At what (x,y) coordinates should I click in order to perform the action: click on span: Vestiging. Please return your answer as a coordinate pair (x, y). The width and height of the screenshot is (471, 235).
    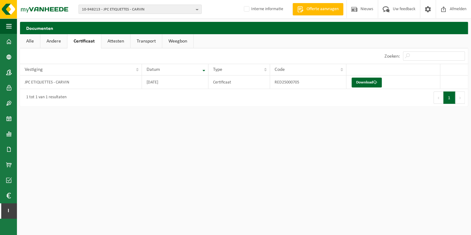
    Looking at the image, I should click on (34, 70).